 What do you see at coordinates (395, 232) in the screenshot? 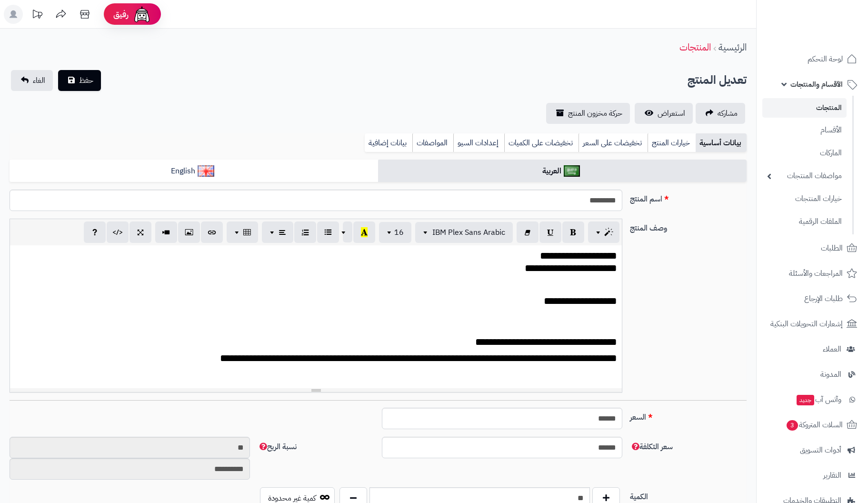
I see `button: 16` at bounding box center [395, 232].